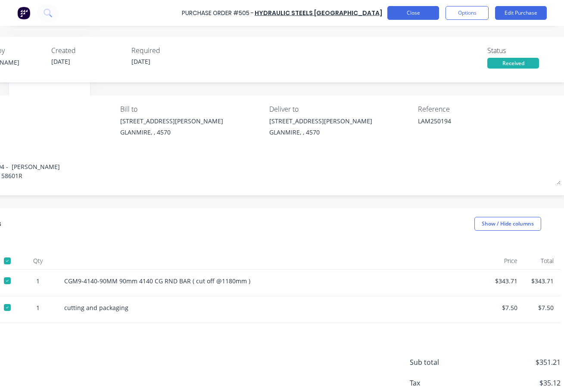 This screenshot has height=392, width=564. What do you see at coordinates (24, 13) in the screenshot?
I see `img: Factory` at bounding box center [24, 13].